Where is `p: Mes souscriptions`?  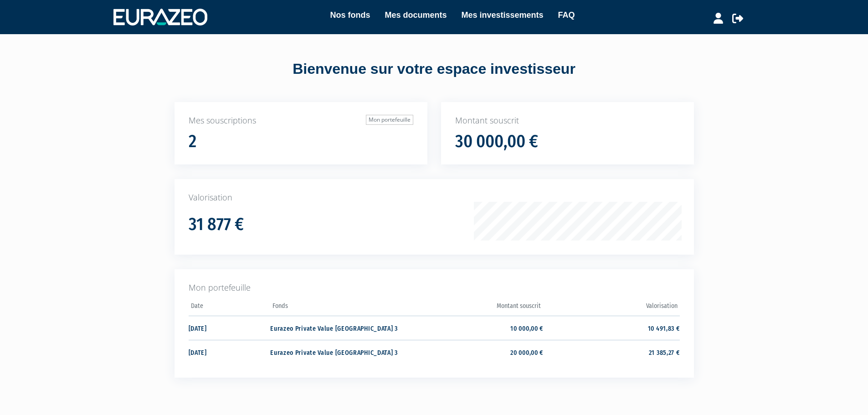 p: Mes souscriptions is located at coordinates (300, 120).